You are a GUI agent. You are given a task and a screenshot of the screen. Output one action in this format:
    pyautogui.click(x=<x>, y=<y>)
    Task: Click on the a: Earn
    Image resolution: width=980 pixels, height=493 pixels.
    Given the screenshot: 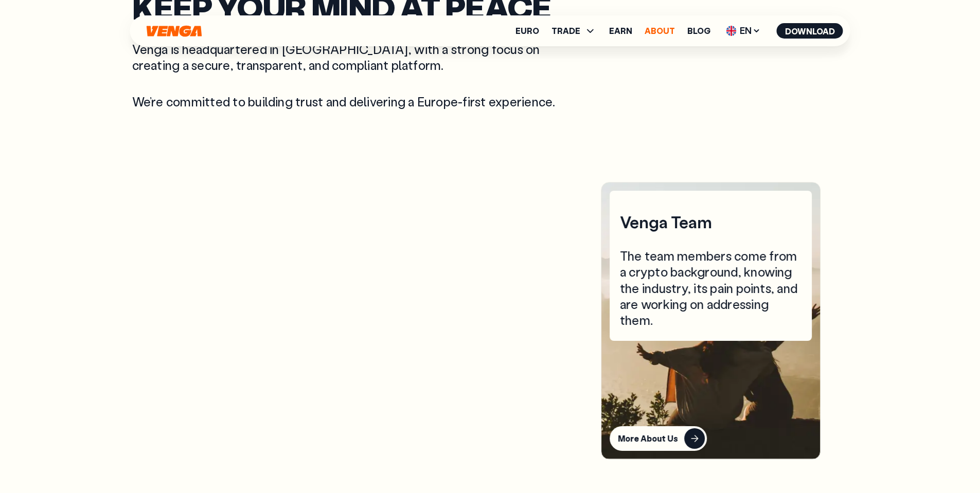 What is the action you would take?
    pyautogui.click(x=621, y=31)
    